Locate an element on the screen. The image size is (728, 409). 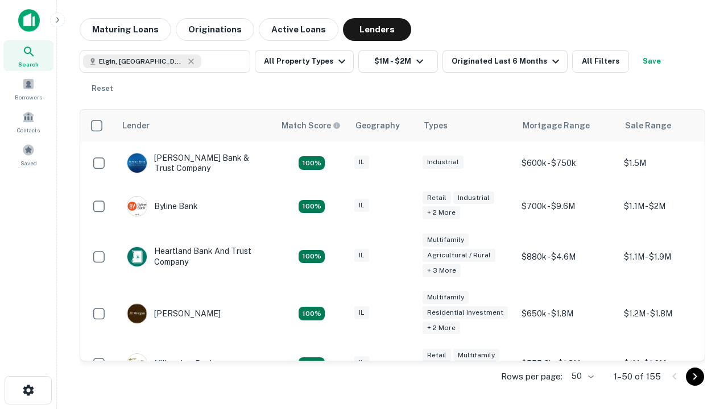
div: Heartland Bank And Trust Company is located at coordinates (195, 256).